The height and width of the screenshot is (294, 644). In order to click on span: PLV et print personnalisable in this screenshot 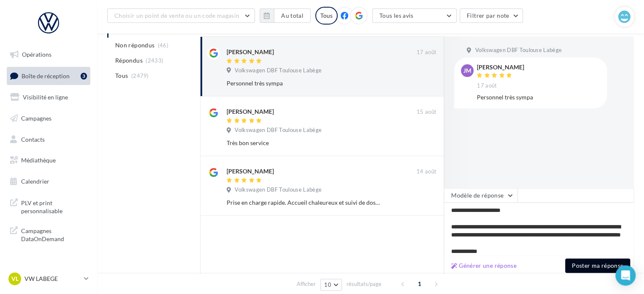, I will do `click(54, 206)`.